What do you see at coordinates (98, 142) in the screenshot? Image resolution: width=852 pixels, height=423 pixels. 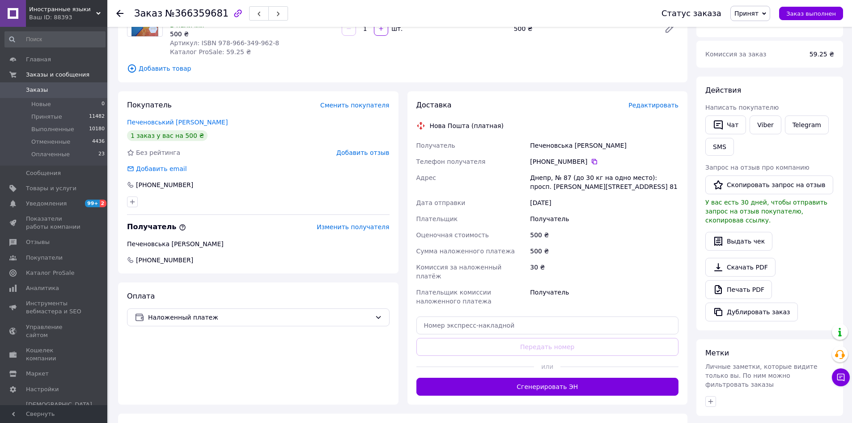 I see `span: 4436` at bounding box center [98, 142].